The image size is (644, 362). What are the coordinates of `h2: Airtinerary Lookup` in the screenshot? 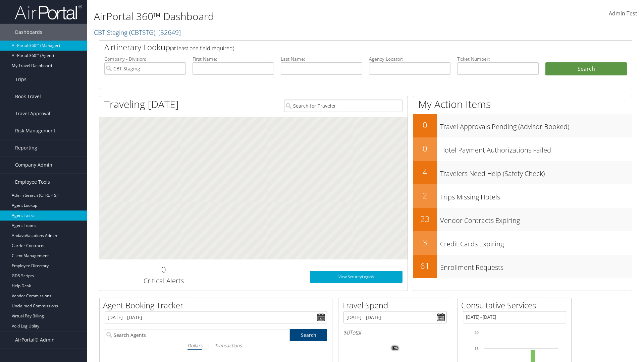 It's located at (343, 47).